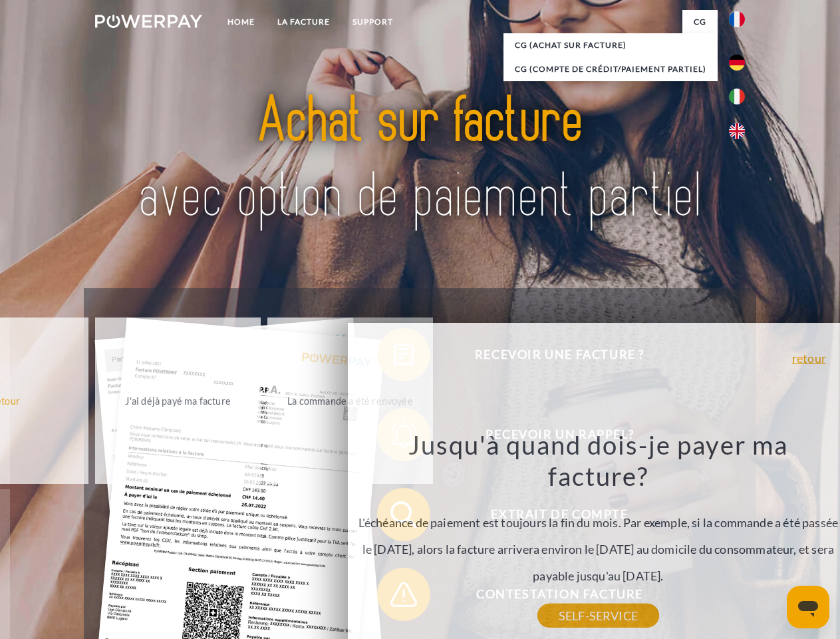 The width and height of the screenshot is (840, 639). What do you see at coordinates (611, 69) in the screenshot?
I see `a: CG (Compte de crédit/paiement partiel)` at bounding box center [611, 69].